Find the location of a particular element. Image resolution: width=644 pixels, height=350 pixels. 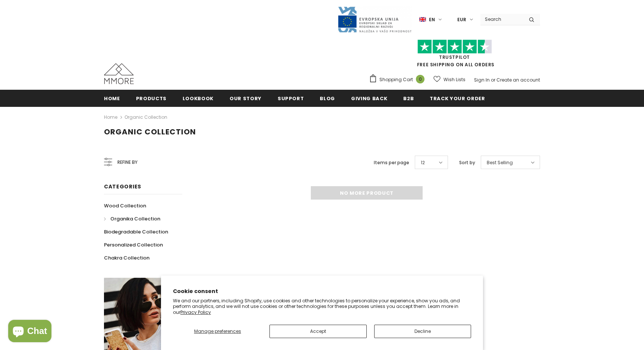

inbox-online-store-chat: Shopify online store chat is located at coordinates (30, 332).